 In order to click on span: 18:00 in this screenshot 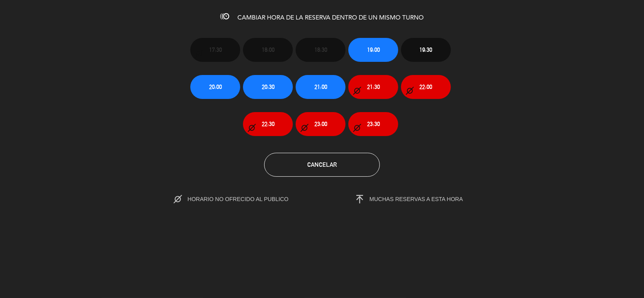, I will do `click(268, 49)`.